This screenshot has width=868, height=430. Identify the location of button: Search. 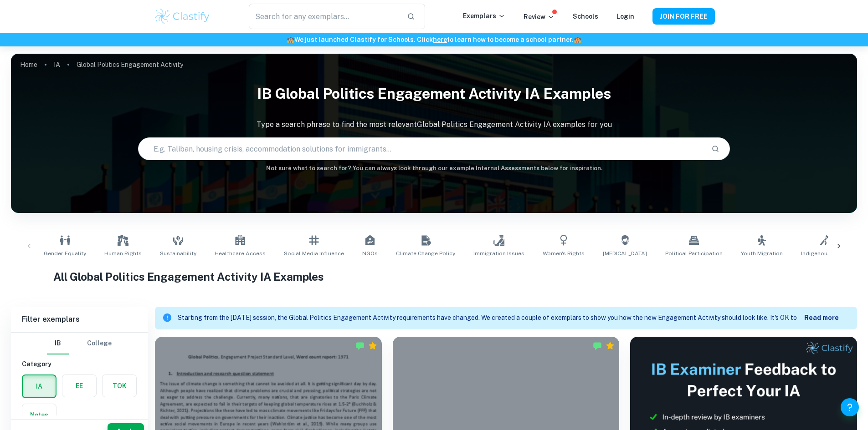
(716, 149).